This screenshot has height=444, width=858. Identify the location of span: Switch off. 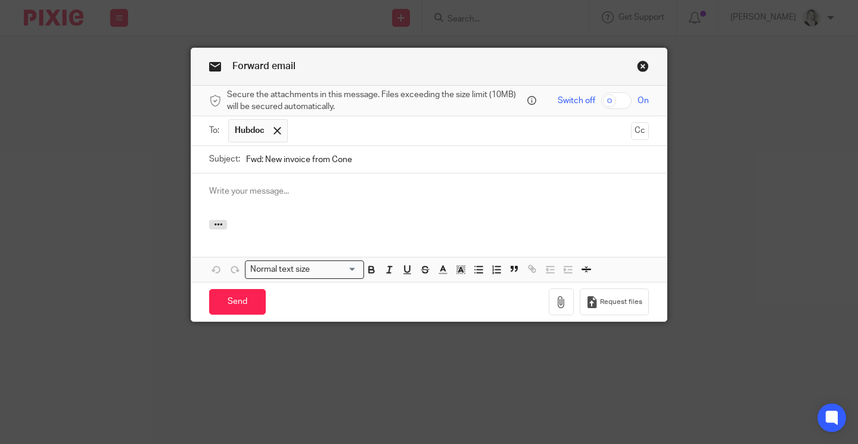
(576, 101).